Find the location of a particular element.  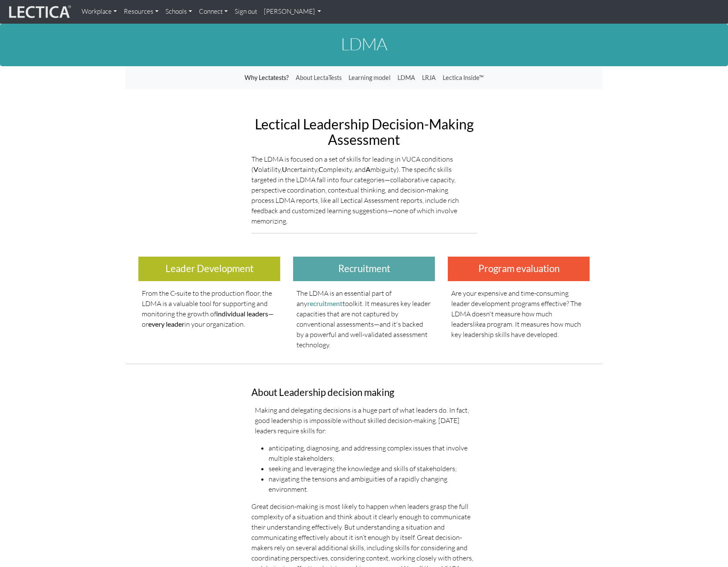

strong: U is located at coordinates (285, 169).